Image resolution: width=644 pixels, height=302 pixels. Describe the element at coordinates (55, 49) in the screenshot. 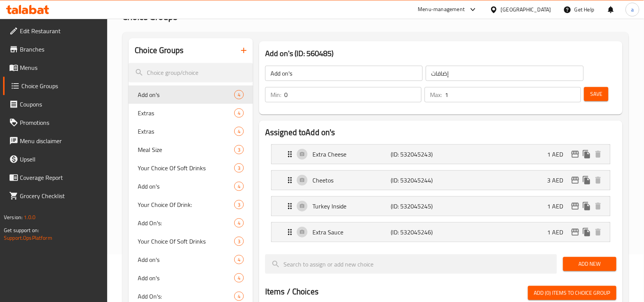

I see `a: Branches` at that location.